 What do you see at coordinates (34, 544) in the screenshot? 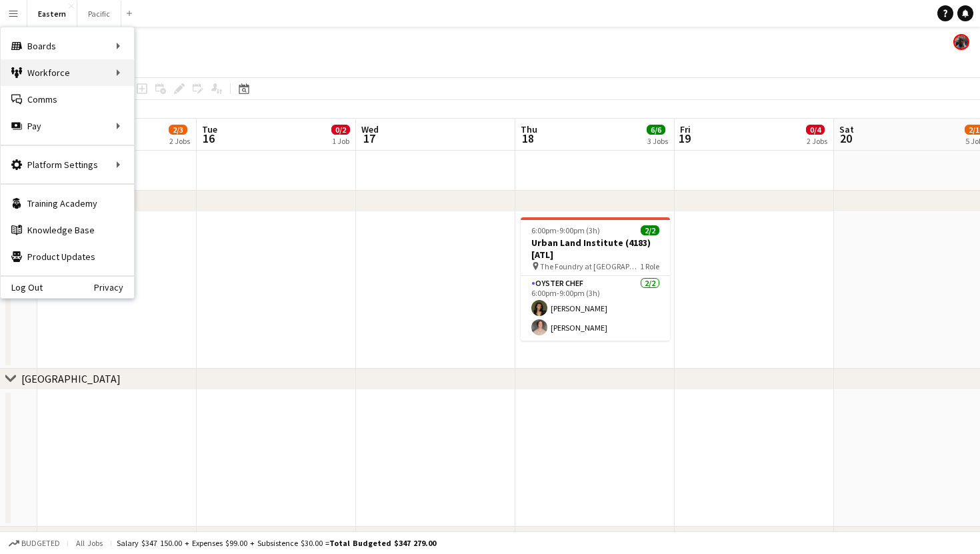
I see `button: Budgeted` at bounding box center [34, 544].